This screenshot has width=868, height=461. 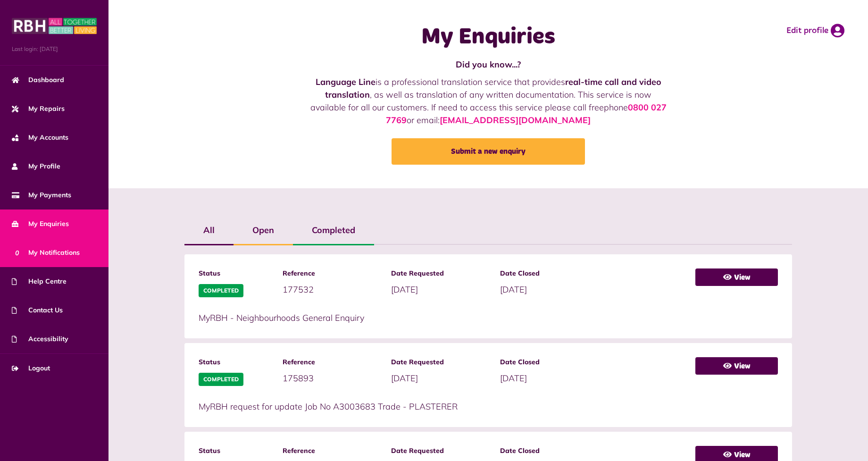 I want to click on span: My Payments, so click(x=42, y=195).